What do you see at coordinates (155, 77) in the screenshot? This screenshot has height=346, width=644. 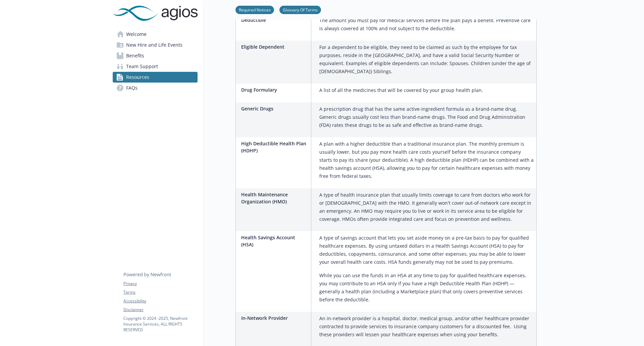 I see `a: Resources` at bounding box center [155, 77].